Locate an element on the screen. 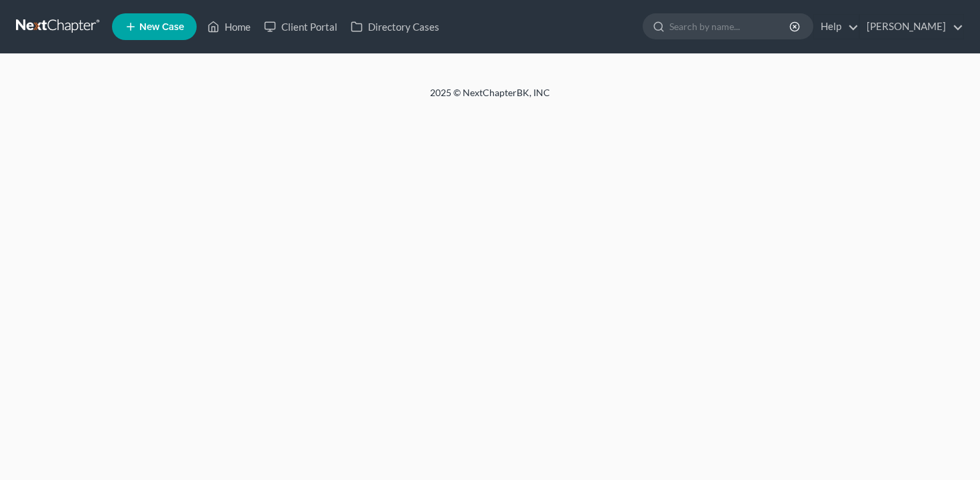 The image size is (980, 480). a: Home is located at coordinates (229, 27).